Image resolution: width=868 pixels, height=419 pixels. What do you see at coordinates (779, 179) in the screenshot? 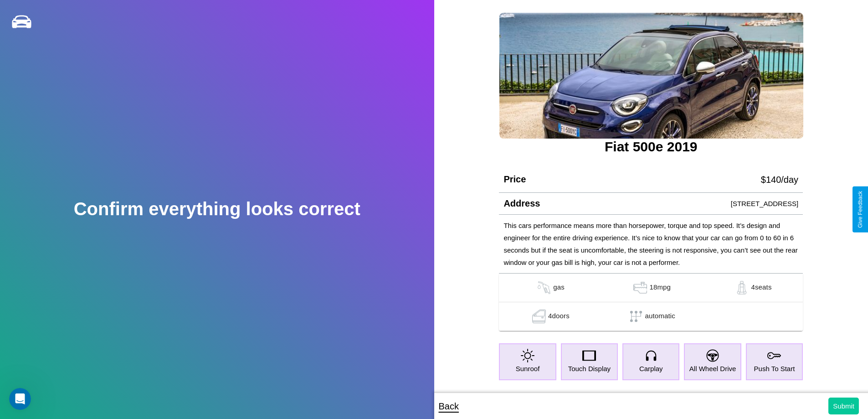
I see `p: $ 140 /day` at bounding box center [779, 179].